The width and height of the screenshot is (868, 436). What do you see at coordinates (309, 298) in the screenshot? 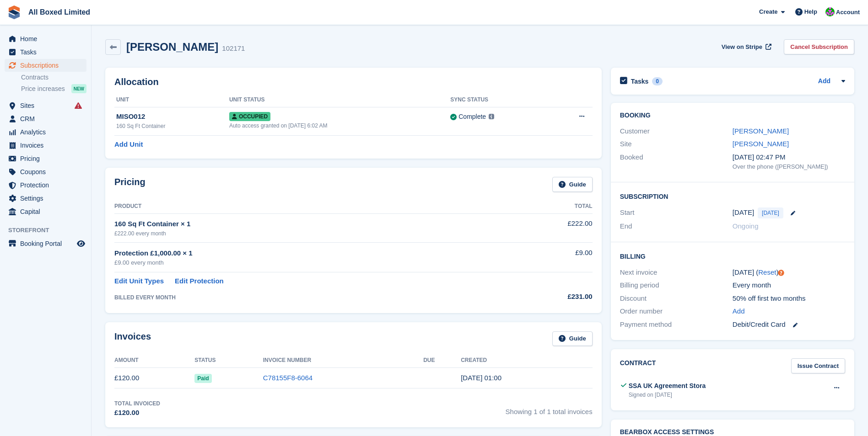
I see `div: BILLED EVERY MONTH` at bounding box center [309, 298].